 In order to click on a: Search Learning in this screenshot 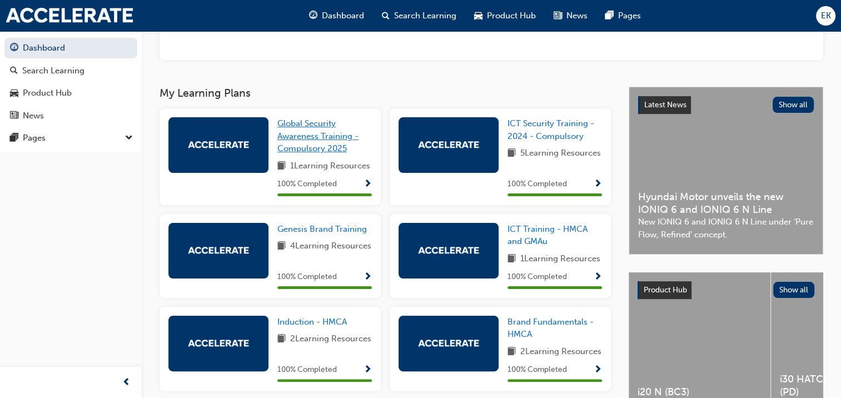, I will do `click(71, 71)`.